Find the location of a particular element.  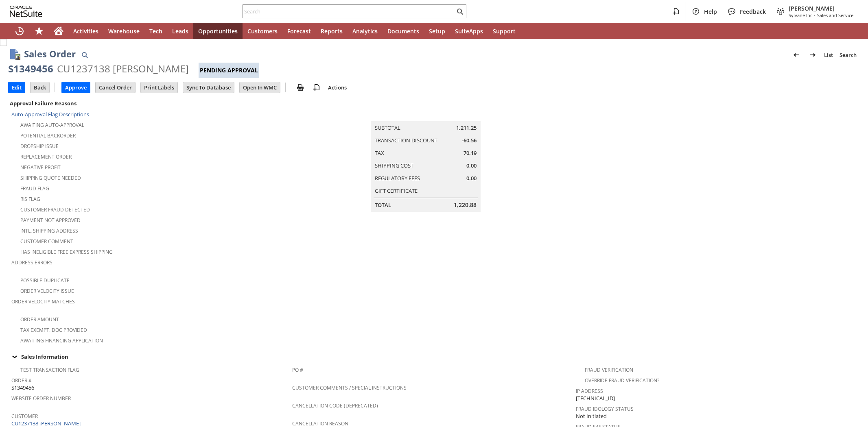

a: Customer Comment is located at coordinates (47, 241).